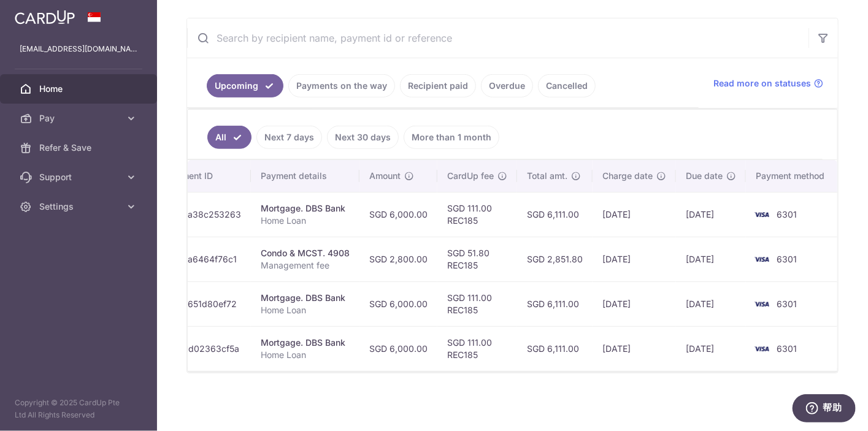  Describe the element at coordinates (793, 176) in the screenshot. I see `th: Payment method` at that location.